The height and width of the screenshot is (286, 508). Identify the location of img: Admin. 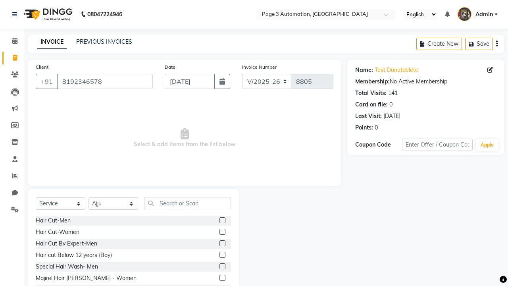
(465, 14).